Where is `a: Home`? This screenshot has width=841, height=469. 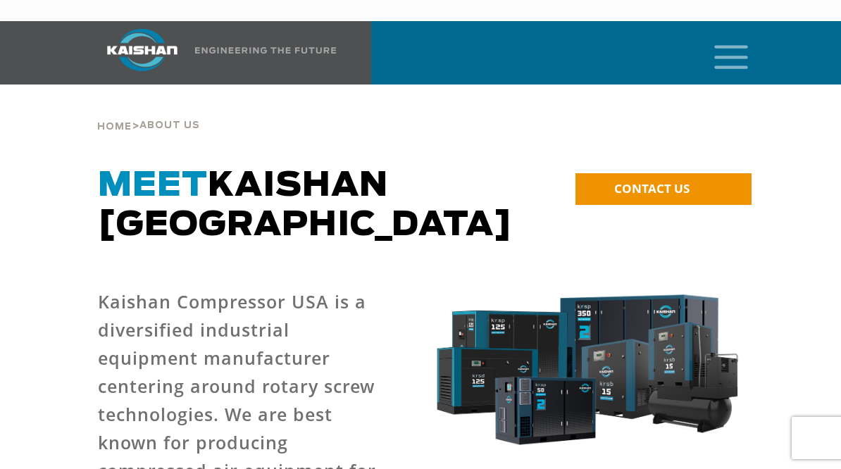 a: Home is located at coordinates (114, 126).